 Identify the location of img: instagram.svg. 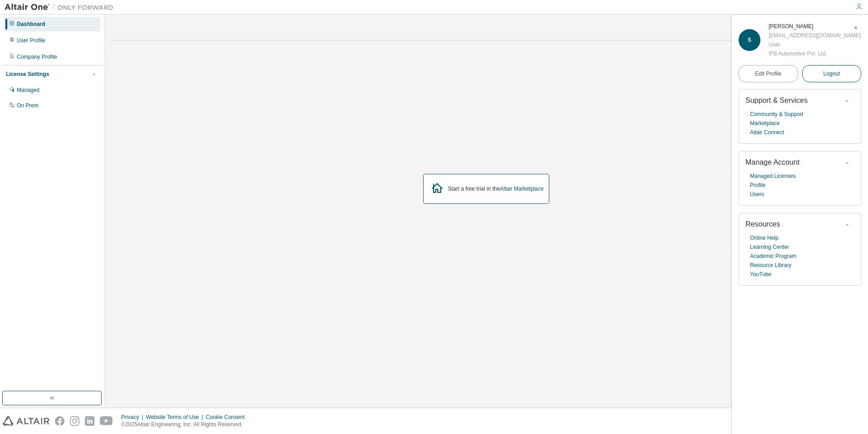
(74, 420).